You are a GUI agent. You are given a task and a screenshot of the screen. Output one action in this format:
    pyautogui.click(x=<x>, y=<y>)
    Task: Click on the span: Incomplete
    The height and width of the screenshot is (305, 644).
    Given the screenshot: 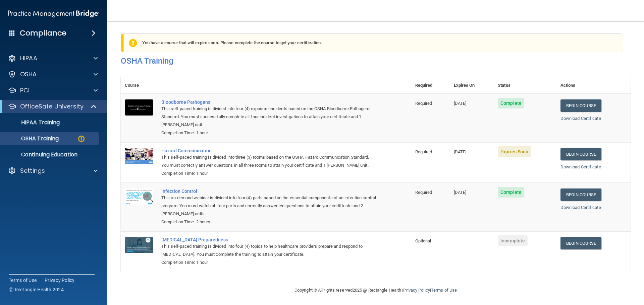 What is the action you would take?
    pyautogui.click(x=513, y=241)
    